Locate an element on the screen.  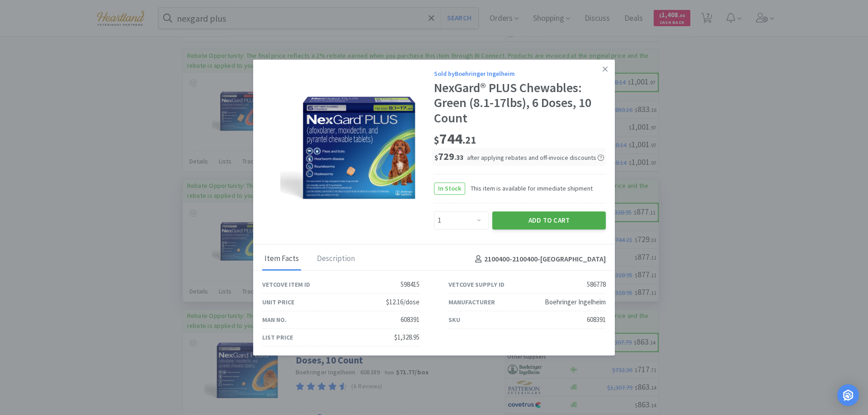
span: after applying rebates and off-invoice discounts is located at coordinates (535, 157).